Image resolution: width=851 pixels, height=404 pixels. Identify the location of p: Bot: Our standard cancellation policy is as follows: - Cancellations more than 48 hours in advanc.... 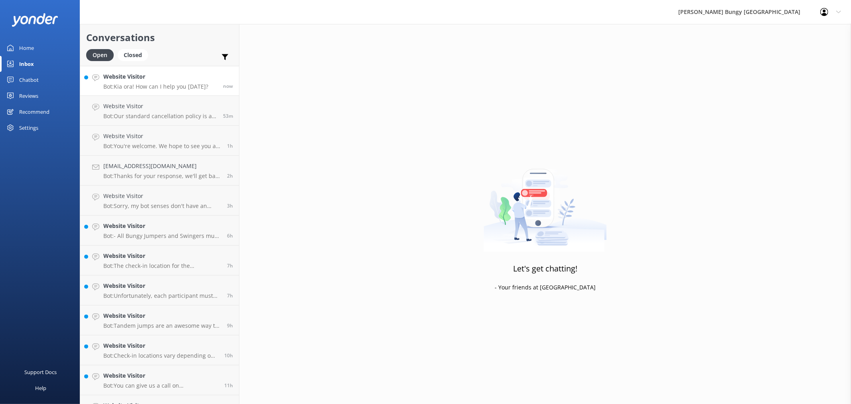
(160, 116).